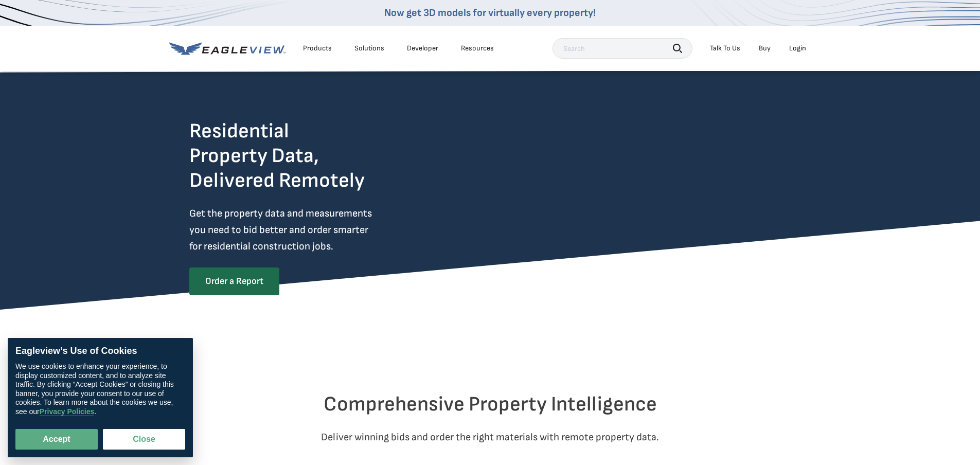 The image size is (980, 465). I want to click on a: Buy, so click(764, 49).